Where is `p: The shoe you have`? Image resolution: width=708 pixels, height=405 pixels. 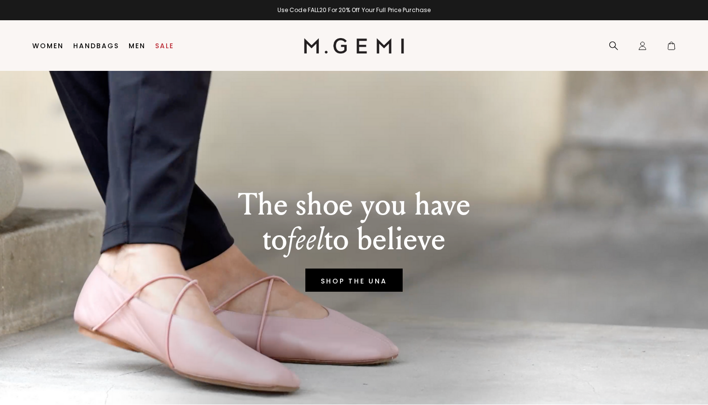
p: The shoe you have is located at coordinates (354, 205).